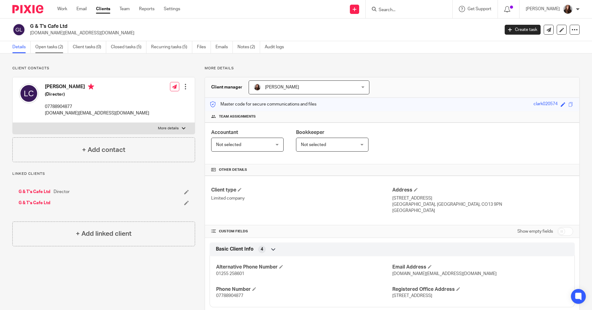 The width and height of the screenshot is (592, 310). What do you see at coordinates (204, 47) in the screenshot?
I see `a: Files` at bounding box center [204, 47].